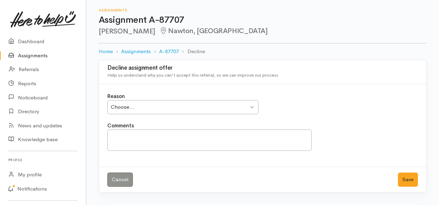 This screenshot has width=439, height=205. Describe the element at coordinates (263, 51) in the screenshot. I see `nav: breadcrumb` at that location.